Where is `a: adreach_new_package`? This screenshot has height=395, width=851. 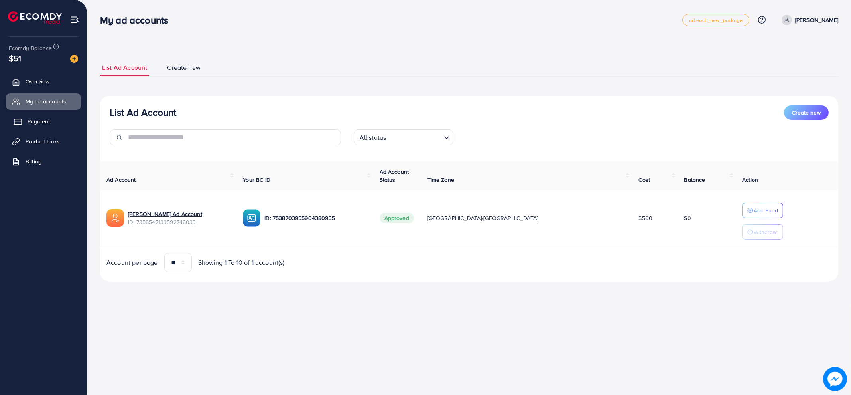
a: adreach_new_package is located at coordinates (716, 20).